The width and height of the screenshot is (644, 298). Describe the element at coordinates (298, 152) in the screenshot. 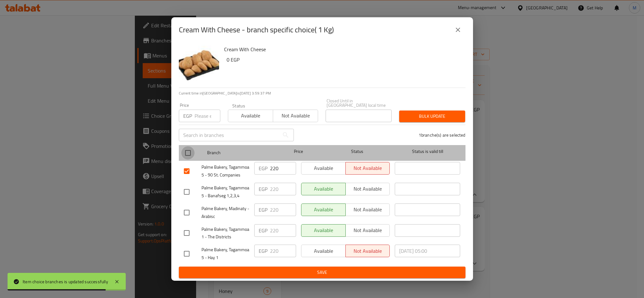

I see `span: Price` at that location.